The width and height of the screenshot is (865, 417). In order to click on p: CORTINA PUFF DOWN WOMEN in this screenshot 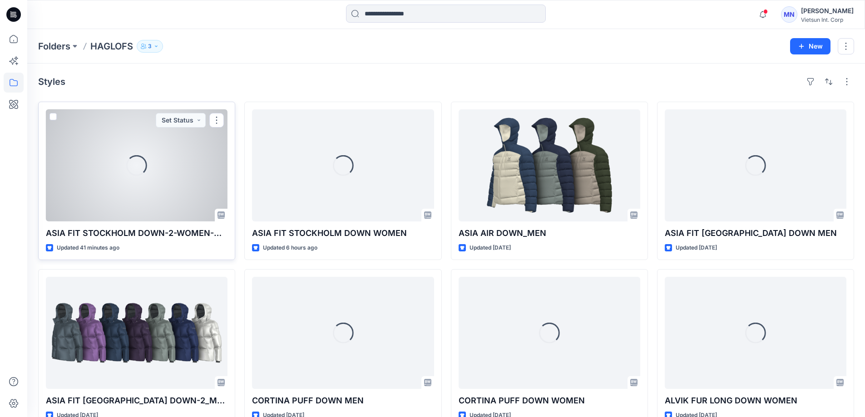, I will do `click(549, 401)`.